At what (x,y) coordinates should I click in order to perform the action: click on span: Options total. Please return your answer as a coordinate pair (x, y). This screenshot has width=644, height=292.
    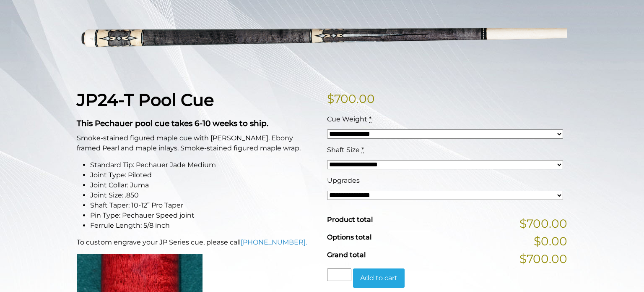
    Looking at the image, I should click on (349, 237).